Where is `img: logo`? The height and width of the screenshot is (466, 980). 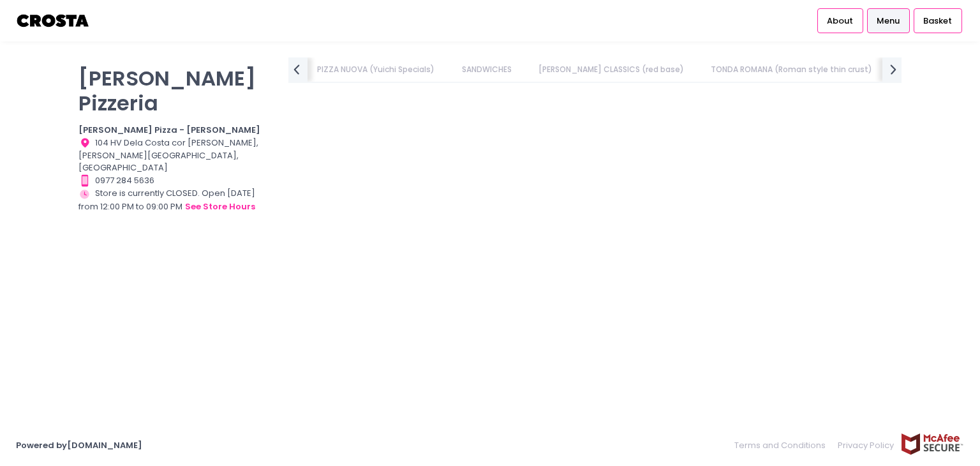
img: logo is located at coordinates (53, 21).